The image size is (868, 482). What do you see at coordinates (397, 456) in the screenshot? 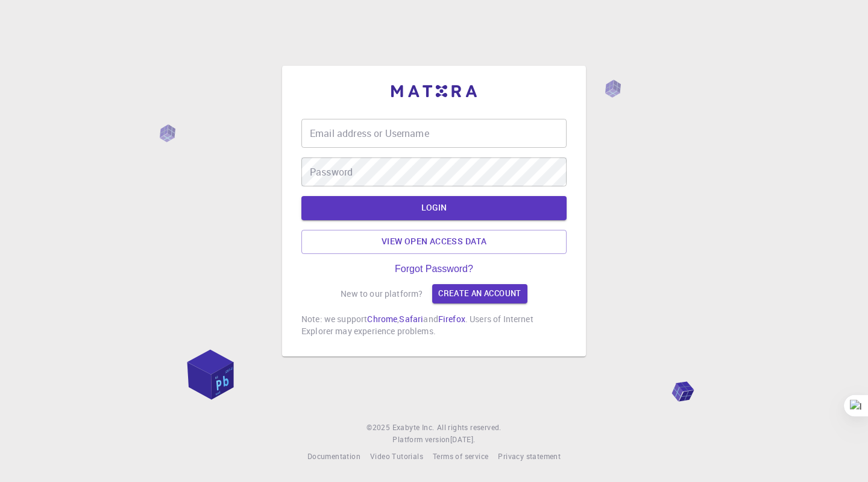
I see `span: Video Tutorials` at bounding box center [397, 456].